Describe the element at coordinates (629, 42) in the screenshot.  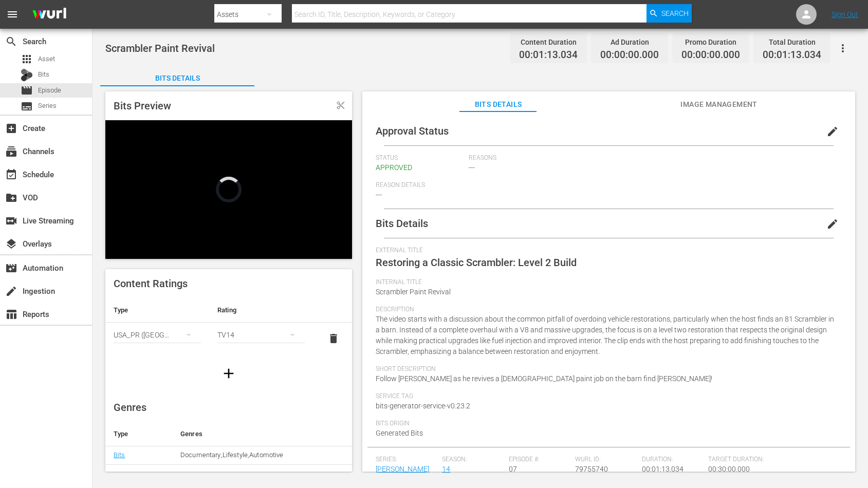
I see `div: Ad Duration` at that location.